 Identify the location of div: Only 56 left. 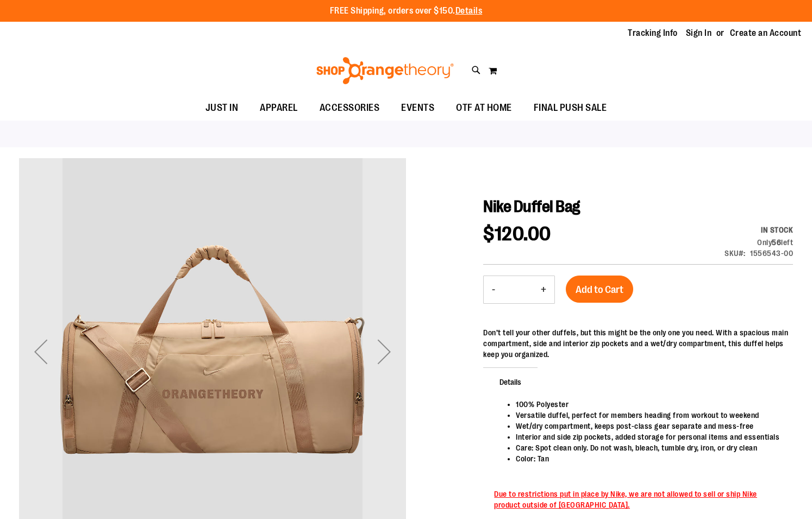
(758, 242).